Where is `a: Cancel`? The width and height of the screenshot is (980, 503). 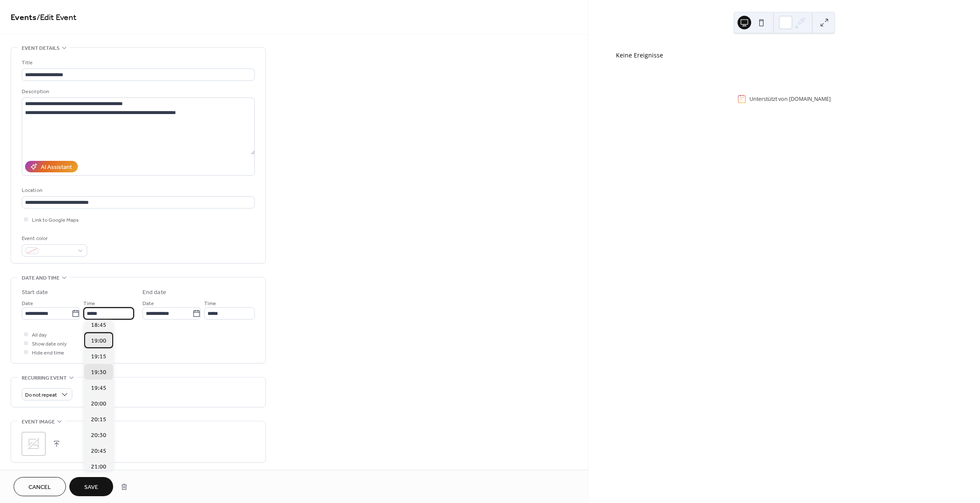
a: Cancel is located at coordinates (40, 486).